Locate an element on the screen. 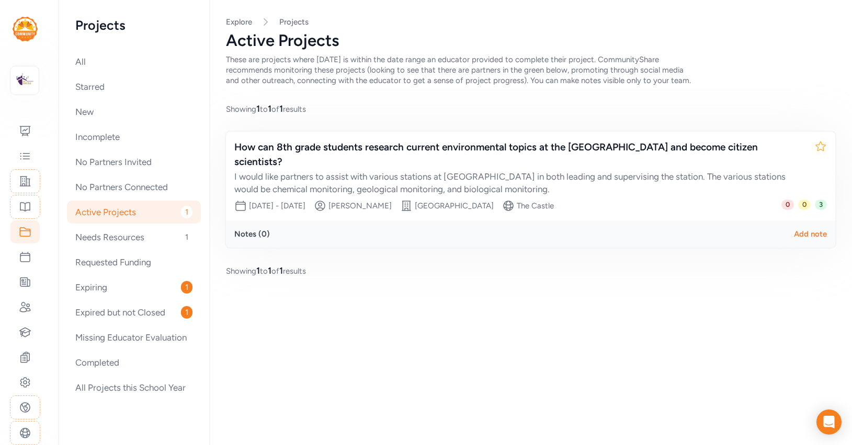 The image size is (852, 445). div: Open Intercom Messenger is located at coordinates (829, 422).